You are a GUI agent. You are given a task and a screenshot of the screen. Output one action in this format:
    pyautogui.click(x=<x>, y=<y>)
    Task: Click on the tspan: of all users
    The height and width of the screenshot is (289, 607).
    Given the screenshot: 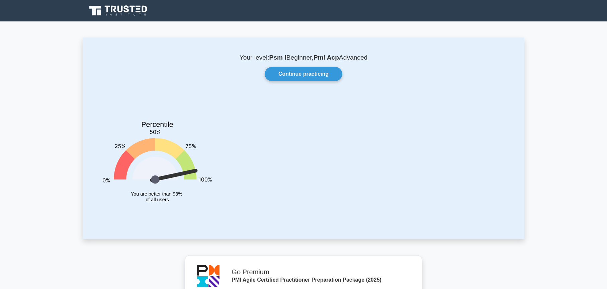 What is the action you would take?
    pyautogui.click(x=157, y=200)
    